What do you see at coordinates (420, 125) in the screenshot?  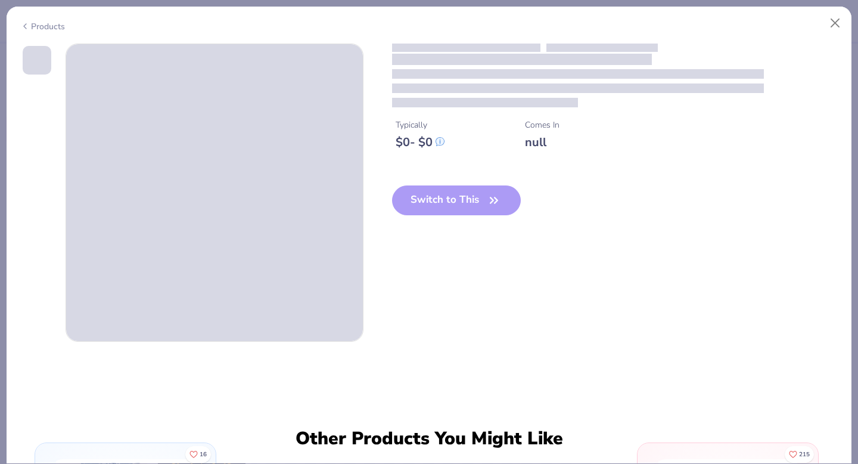 I see `div: Typically` at bounding box center [420, 125].